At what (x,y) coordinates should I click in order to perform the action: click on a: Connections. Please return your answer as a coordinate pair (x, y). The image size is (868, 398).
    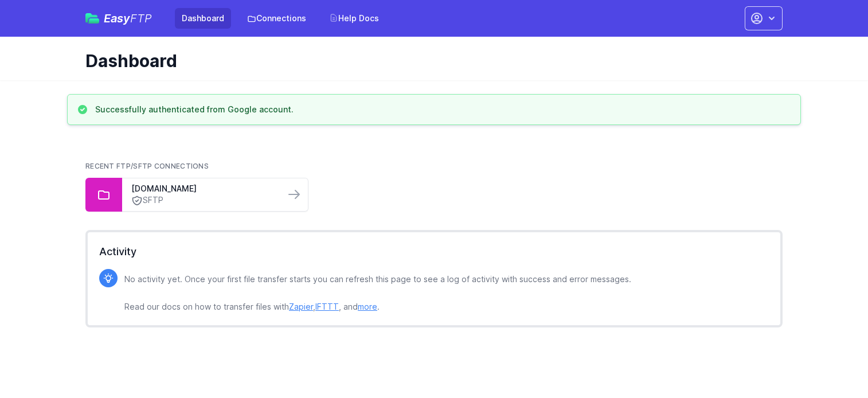
    Looking at the image, I should click on (277, 18).